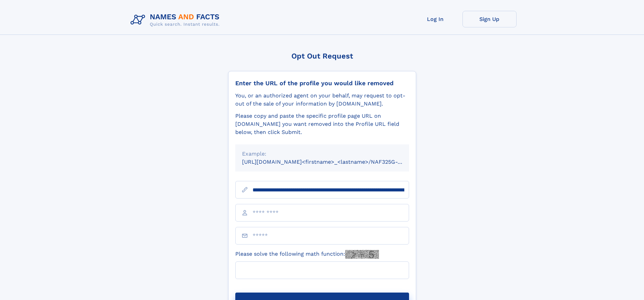 Image resolution: width=644 pixels, height=300 pixels. Describe the element at coordinates (322, 100) in the screenshot. I see `div: You, or an authorized agent on your behalf, may request to opt-out of the sale of your informatio...` at that location.